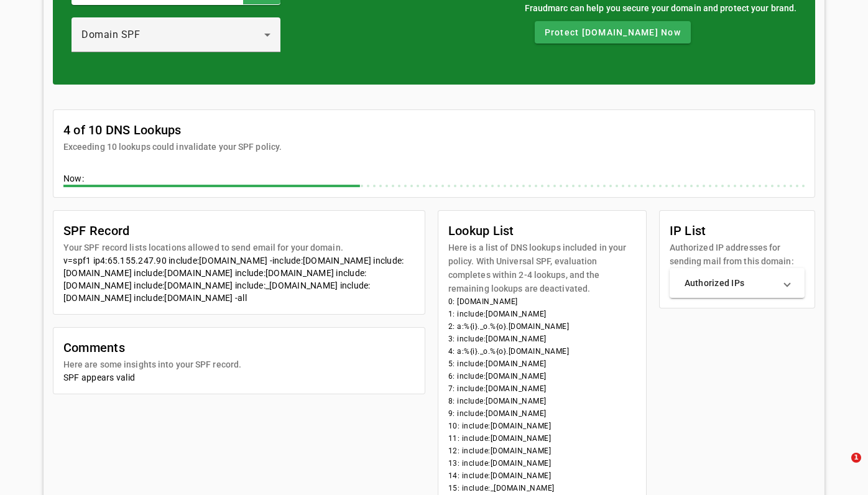 The height and width of the screenshot is (495, 868). I want to click on span: 1, so click(857, 458).